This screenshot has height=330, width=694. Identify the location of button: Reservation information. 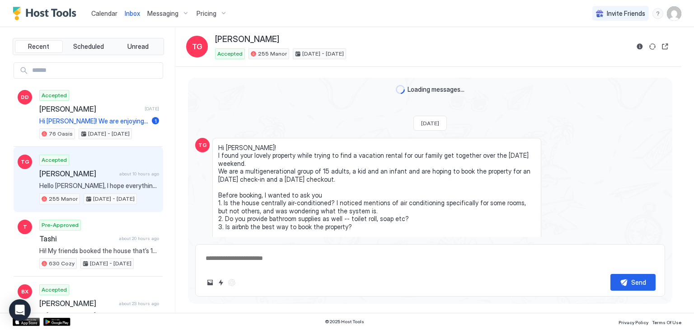
(640, 47).